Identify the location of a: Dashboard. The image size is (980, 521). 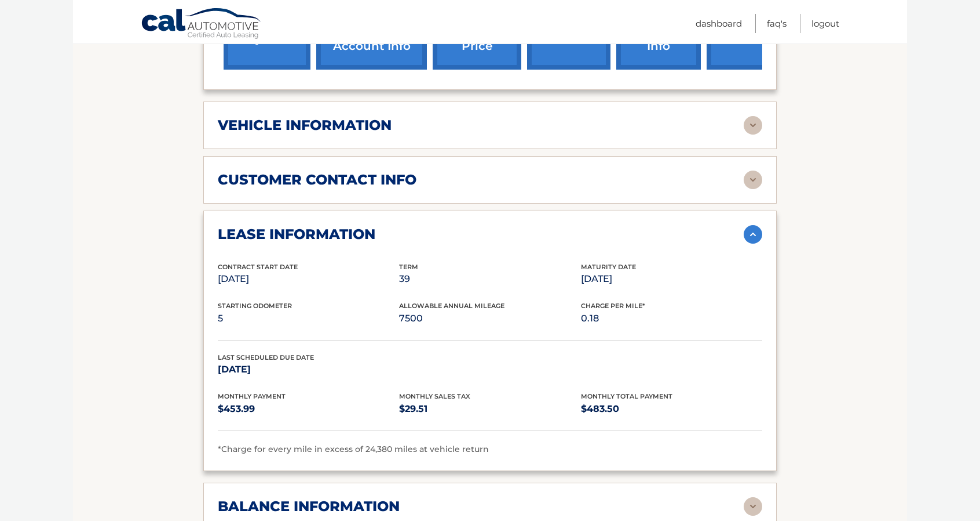
(719, 23).